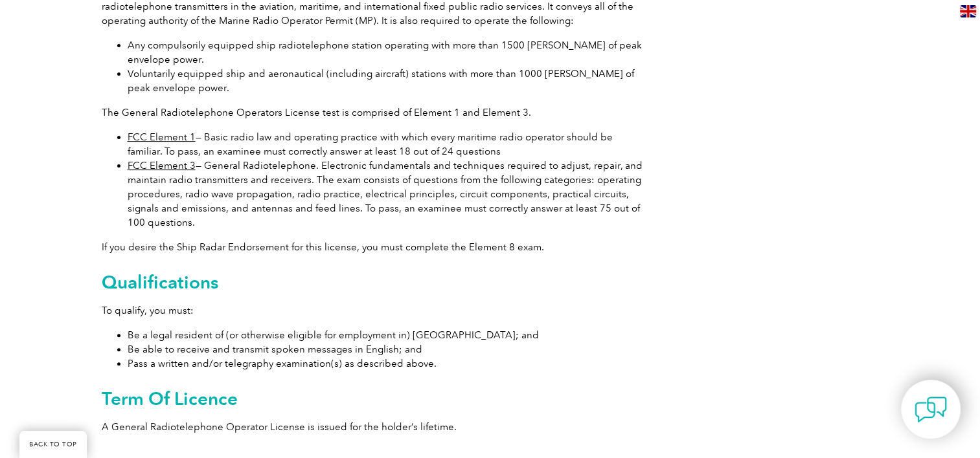 Image resolution: width=980 pixels, height=458 pixels. What do you see at coordinates (161, 137) in the screenshot?
I see `a: FCC Element 1` at bounding box center [161, 137].